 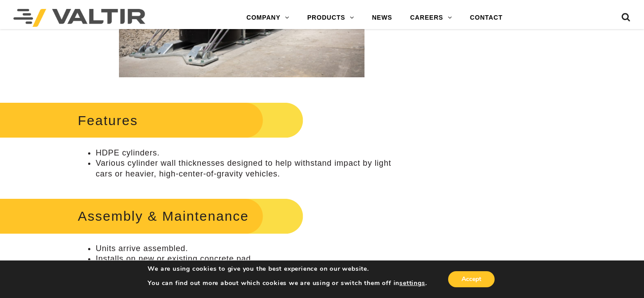 What do you see at coordinates (268, 18) in the screenshot?
I see `a: COMPANY` at bounding box center [268, 18].